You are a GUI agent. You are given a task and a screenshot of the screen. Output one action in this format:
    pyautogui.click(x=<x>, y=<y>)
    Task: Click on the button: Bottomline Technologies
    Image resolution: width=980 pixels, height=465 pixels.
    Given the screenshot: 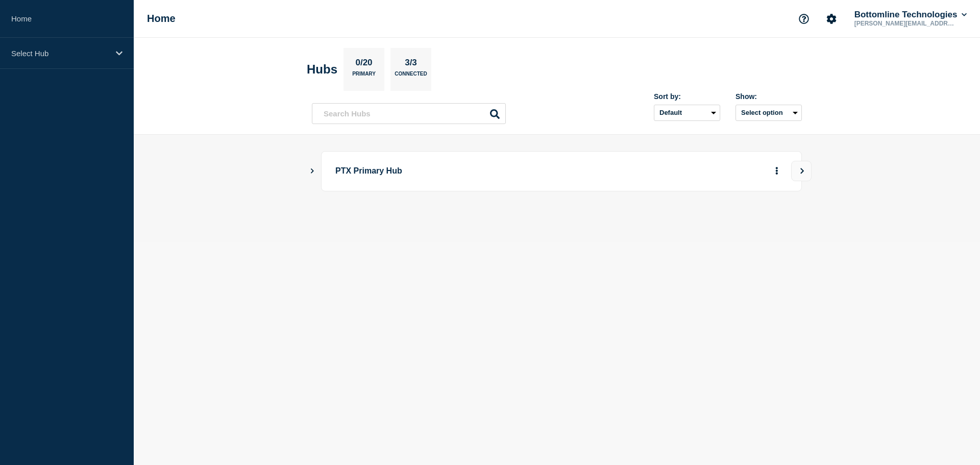 What is the action you would take?
    pyautogui.click(x=911, y=15)
    